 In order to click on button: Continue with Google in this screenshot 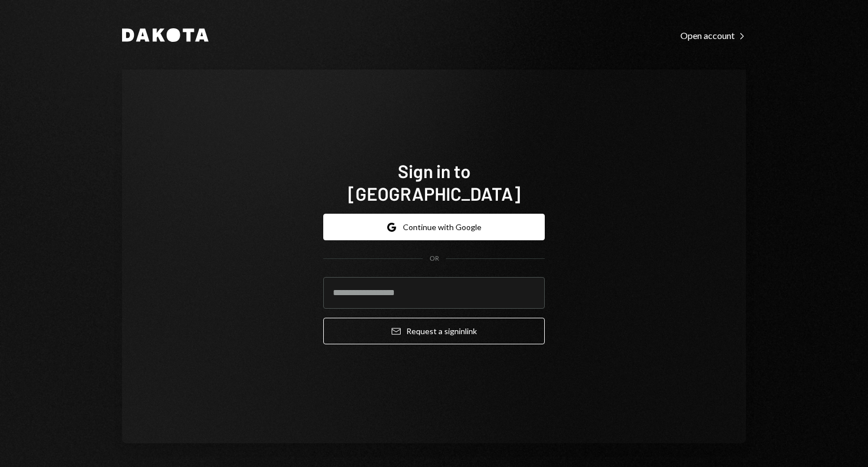, I will do `click(434, 226)`.